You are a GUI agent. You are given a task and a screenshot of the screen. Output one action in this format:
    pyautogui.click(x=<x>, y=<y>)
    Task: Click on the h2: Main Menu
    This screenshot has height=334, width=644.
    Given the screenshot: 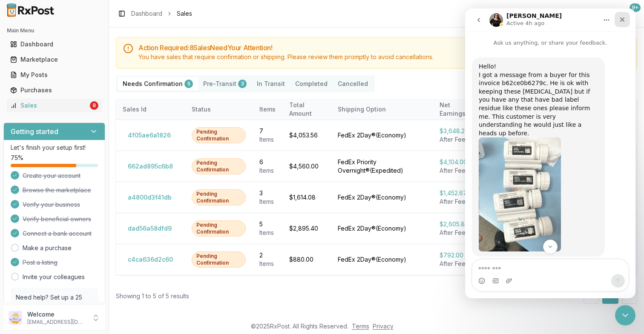 What is the action you would take?
    pyautogui.click(x=54, y=30)
    